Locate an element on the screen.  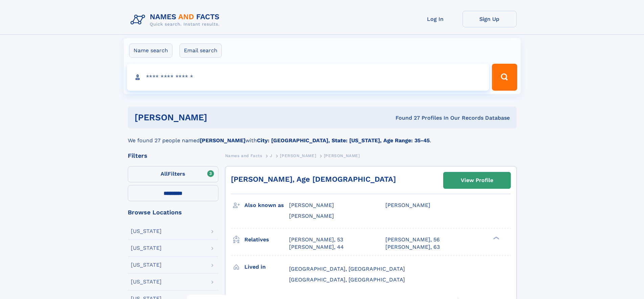
div: Found 27 Profiles In Our Records Database is located at coordinates (405, 118).